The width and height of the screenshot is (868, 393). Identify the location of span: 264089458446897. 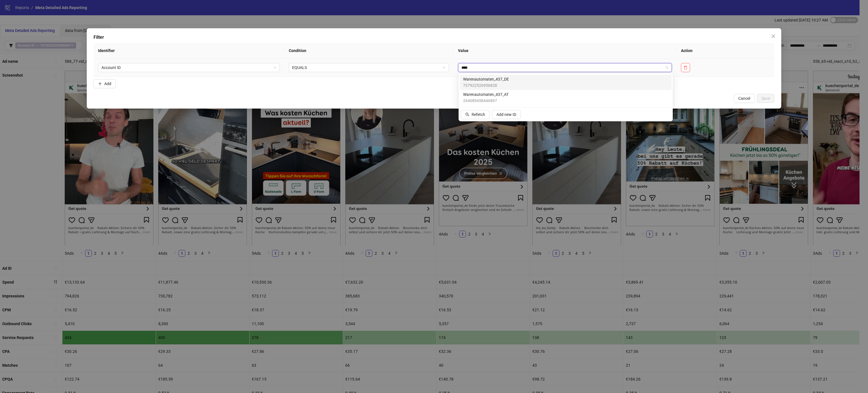
(486, 101).